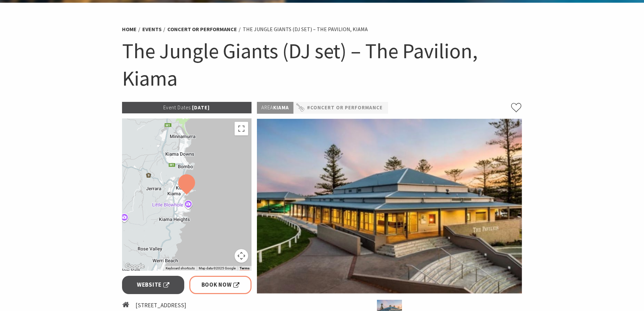 This screenshot has height=311, width=644. Describe the element at coordinates (152, 29) in the screenshot. I see `a: Events` at that location.